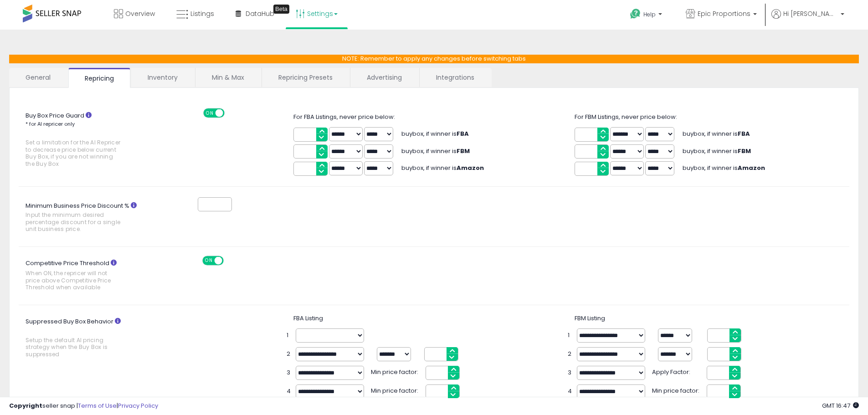  What do you see at coordinates (82, 338) in the screenshot?
I see `label: Suppressed Buy Box Behavior` at bounding box center [82, 338].